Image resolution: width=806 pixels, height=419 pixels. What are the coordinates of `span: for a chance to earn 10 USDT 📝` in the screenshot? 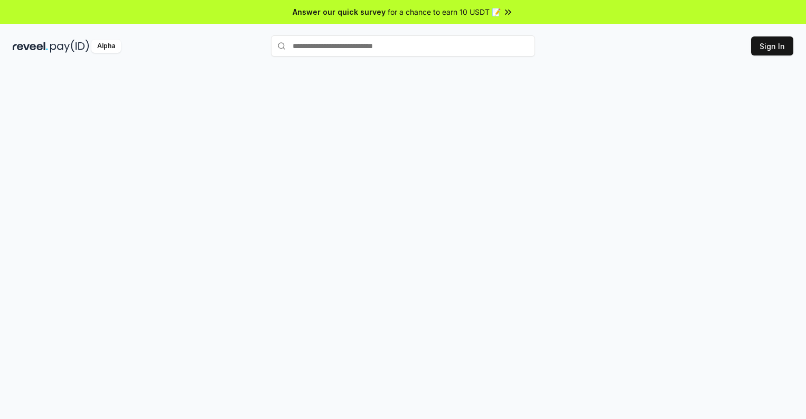 It's located at (444, 12).